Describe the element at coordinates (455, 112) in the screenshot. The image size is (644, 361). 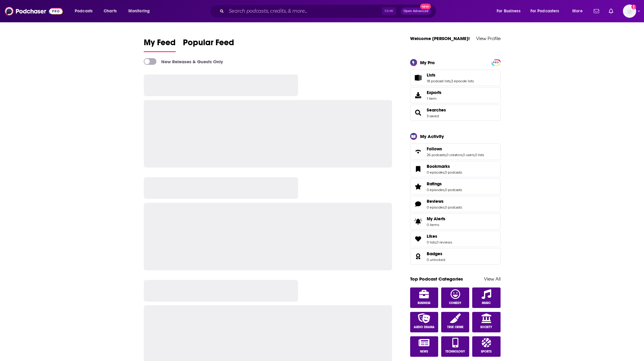
I see `span: Searches` at that location.